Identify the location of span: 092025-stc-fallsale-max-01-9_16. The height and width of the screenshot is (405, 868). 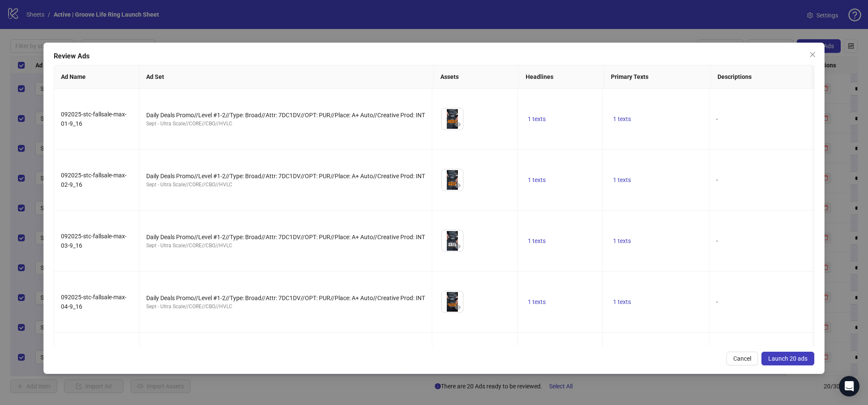
(94, 119).